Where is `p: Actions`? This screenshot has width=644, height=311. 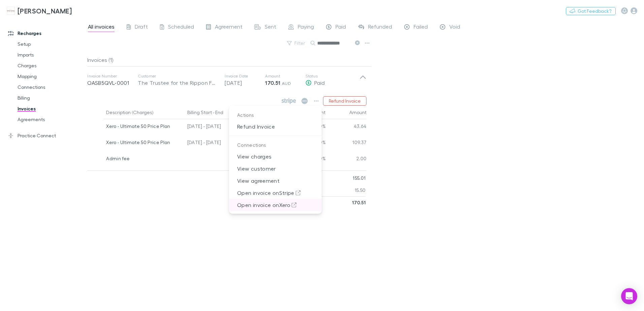 p: Actions is located at coordinates (275, 114).